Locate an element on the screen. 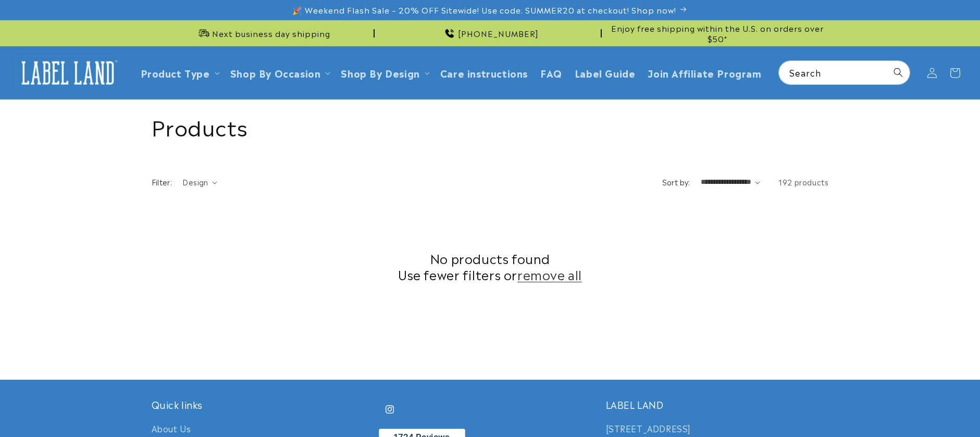  span: Next business day shipping is located at coordinates (271, 33).